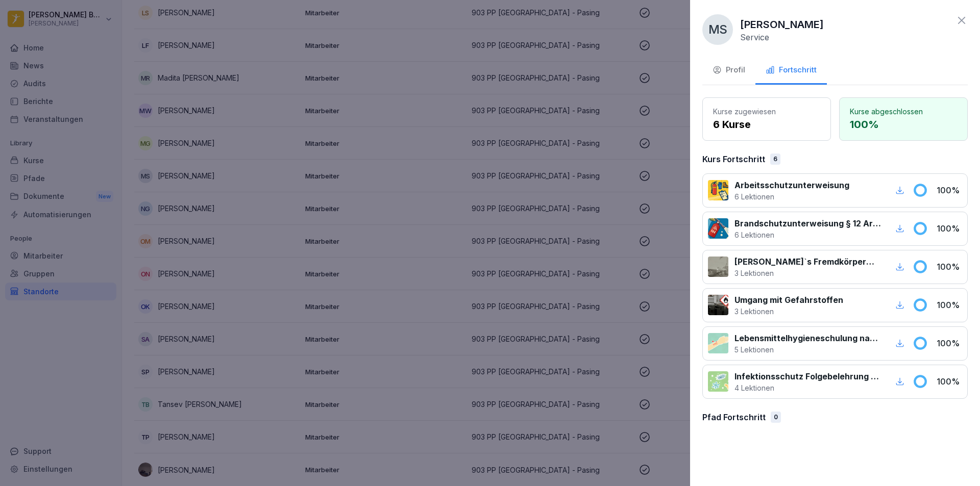 The height and width of the screenshot is (486, 980). Describe the element at coordinates (807, 388) in the screenshot. I see `p: 4 Lektionen` at that location.